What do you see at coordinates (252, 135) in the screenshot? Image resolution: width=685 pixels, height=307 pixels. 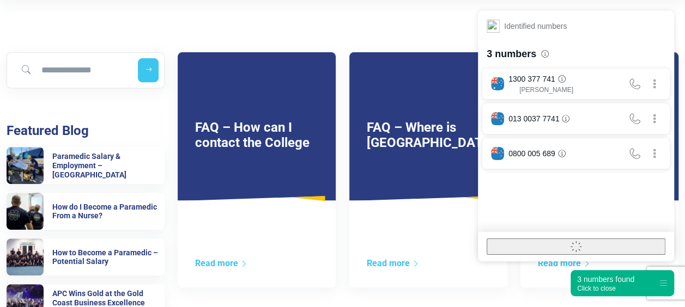 I see `a: FAQ – How can I contact the College` at bounding box center [252, 135].